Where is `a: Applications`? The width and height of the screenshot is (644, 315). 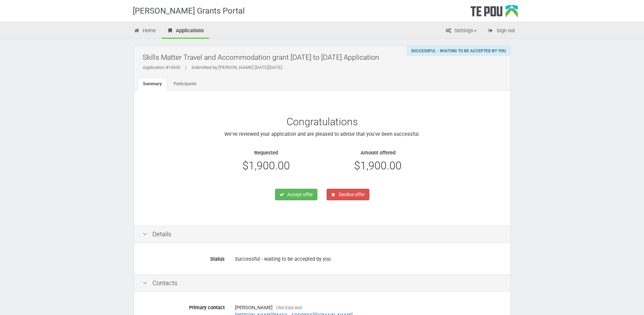 a: Applications is located at coordinates (185, 32).